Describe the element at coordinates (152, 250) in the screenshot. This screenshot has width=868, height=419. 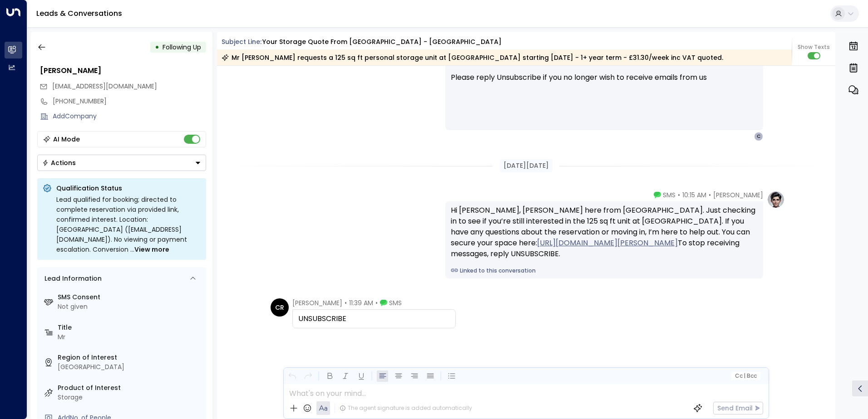
I see `span: View more` at that location.